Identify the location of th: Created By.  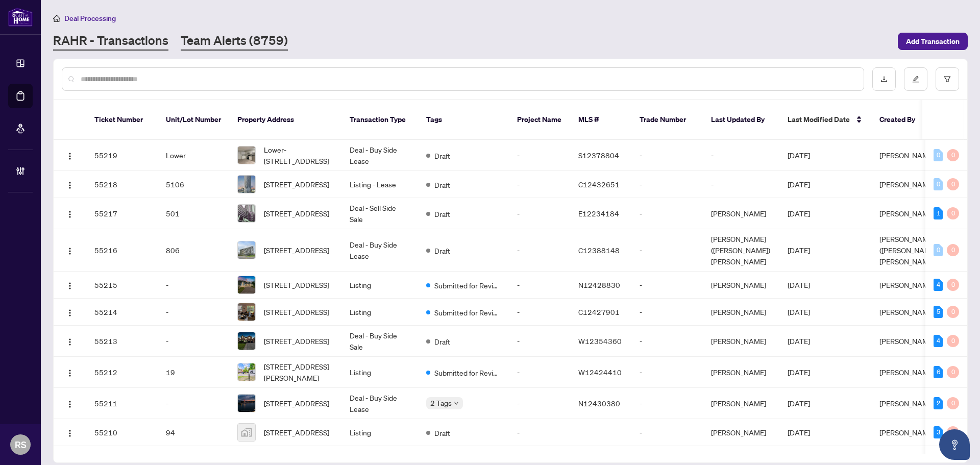
(901, 120).